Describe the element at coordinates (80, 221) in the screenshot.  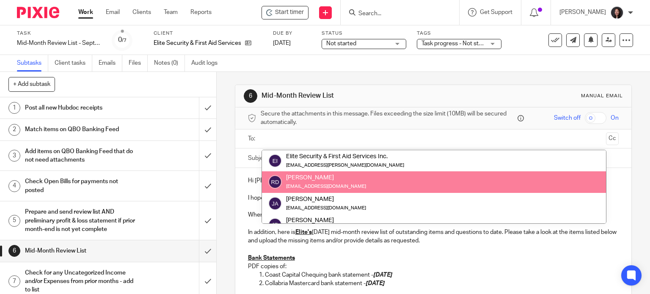
I see `h1: Prepare and send review list AND preliminary profit & loss statement if prior month-end is not ye...` at that location.